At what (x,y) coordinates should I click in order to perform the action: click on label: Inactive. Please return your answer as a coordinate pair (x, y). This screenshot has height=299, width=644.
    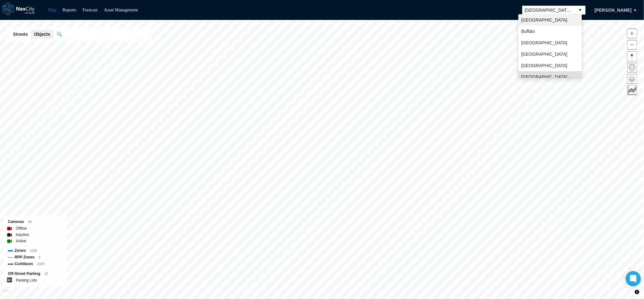
    Looking at the image, I should click on (22, 234).